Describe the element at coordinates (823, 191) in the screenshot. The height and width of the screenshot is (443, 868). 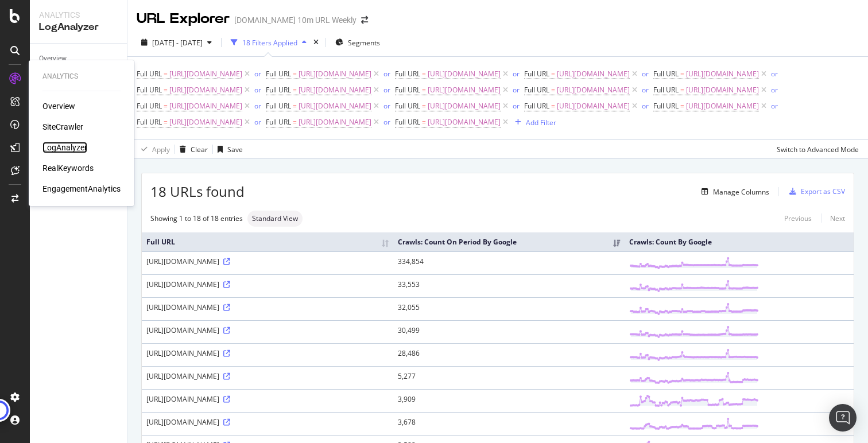
I see `div: Export as CSV` at that location.